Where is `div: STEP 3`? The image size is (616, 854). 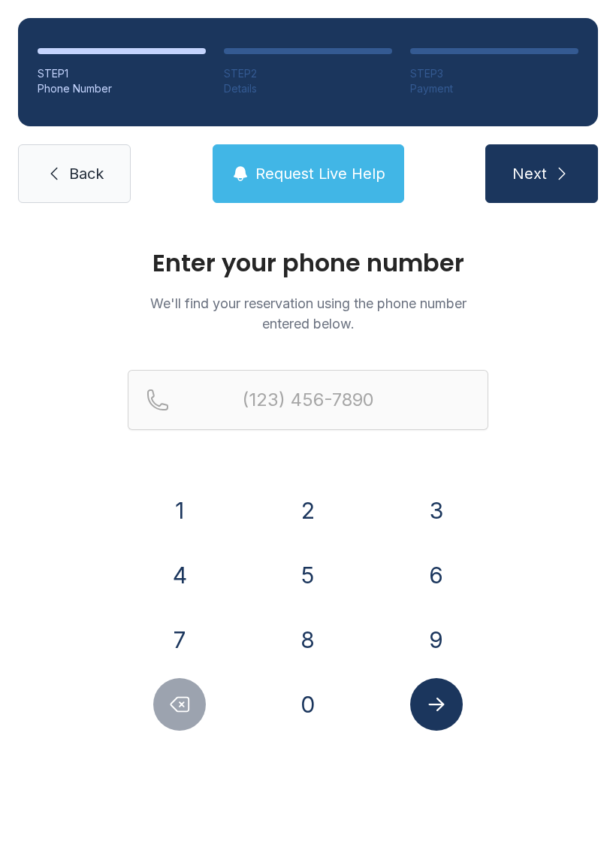 div: STEP 3 is located at coordinates (494, 74).